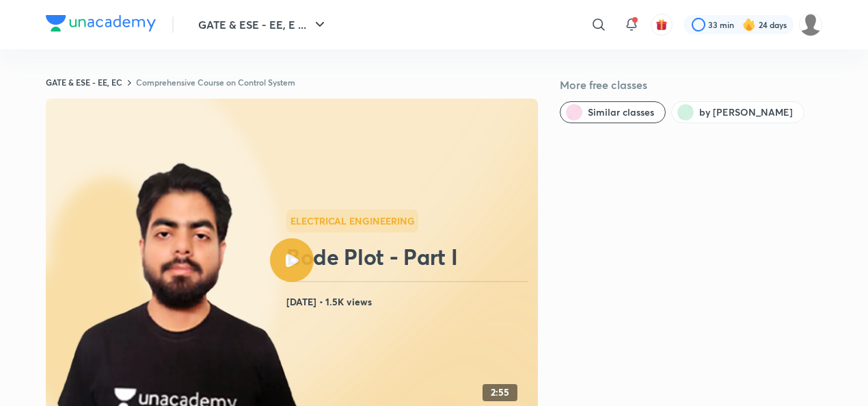 The image size is (868, 406). Describe the element at coordinates (662, 25) in the screenshot. I see `img: avatar` at that location.